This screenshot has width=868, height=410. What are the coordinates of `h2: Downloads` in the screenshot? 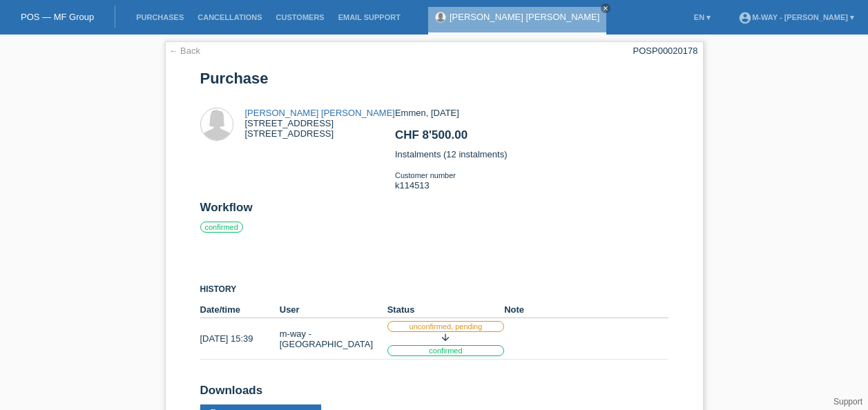 It's located at (434, 394).